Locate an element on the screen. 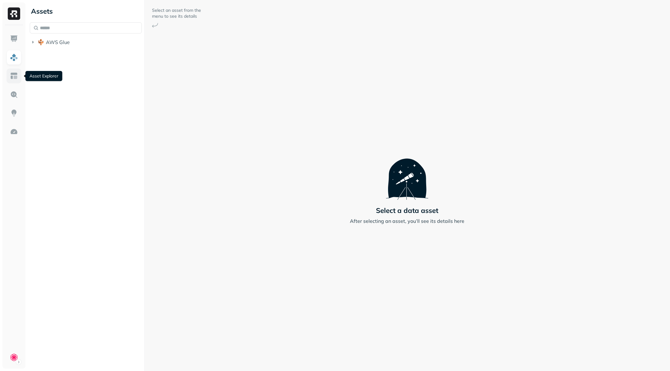  p: Select a data asset is located at coordinates (407, 211).